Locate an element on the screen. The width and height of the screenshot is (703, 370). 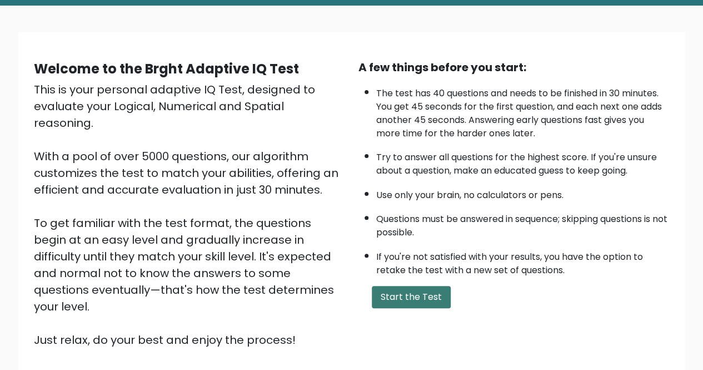
li: Questions must be answered in sequence; skipping questions is not possible. is located at coordinates (523, 223).